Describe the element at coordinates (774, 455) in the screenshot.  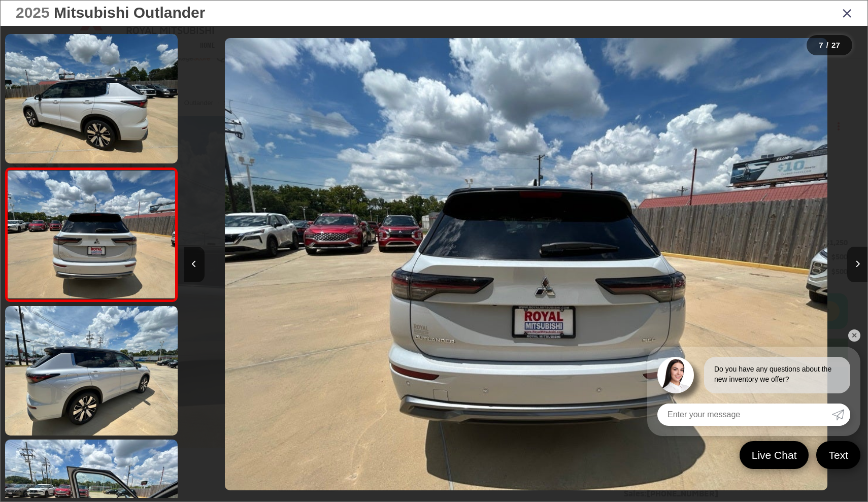
I see `span: Live Chat` at that location.